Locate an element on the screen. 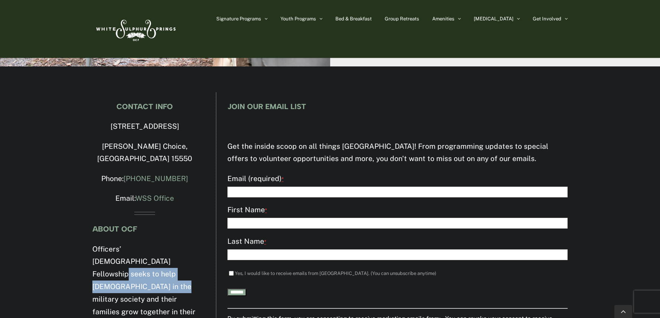  p: Phone: is located at coordinates (145, 179).